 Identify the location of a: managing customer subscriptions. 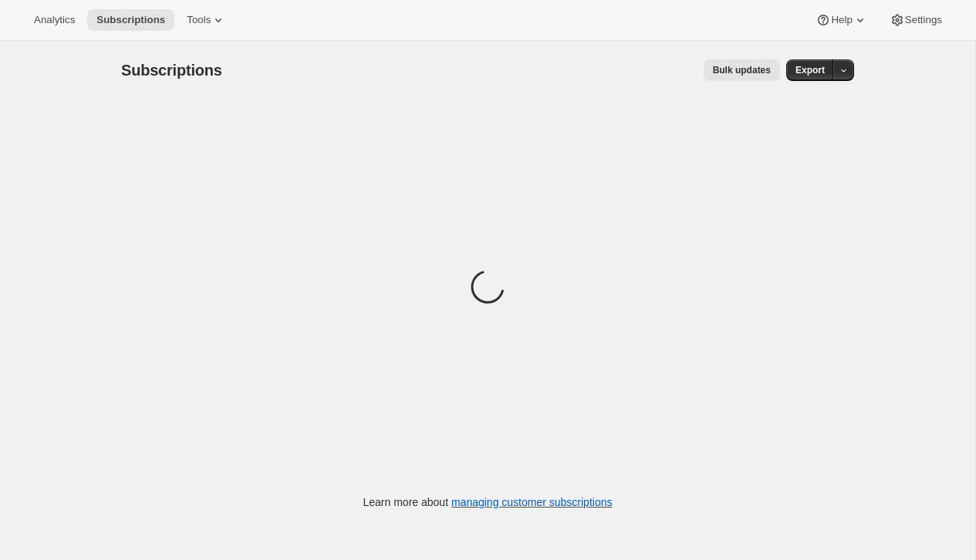
(531, 502).